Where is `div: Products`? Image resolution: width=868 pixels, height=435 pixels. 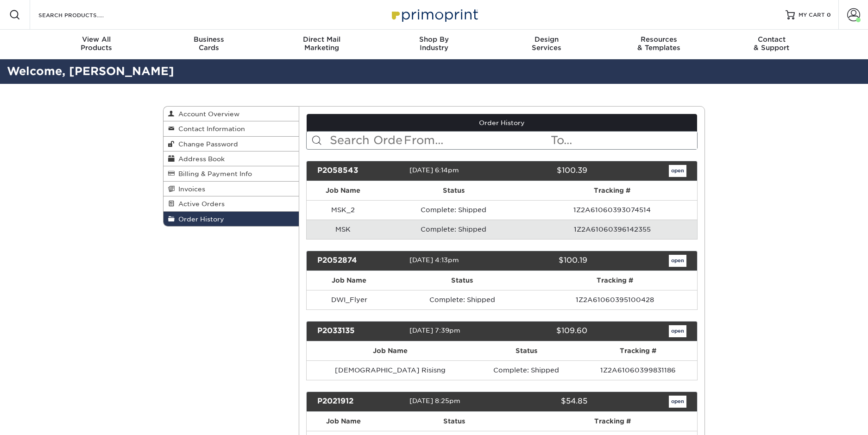 div: Products is located at coordinates (97, 44).